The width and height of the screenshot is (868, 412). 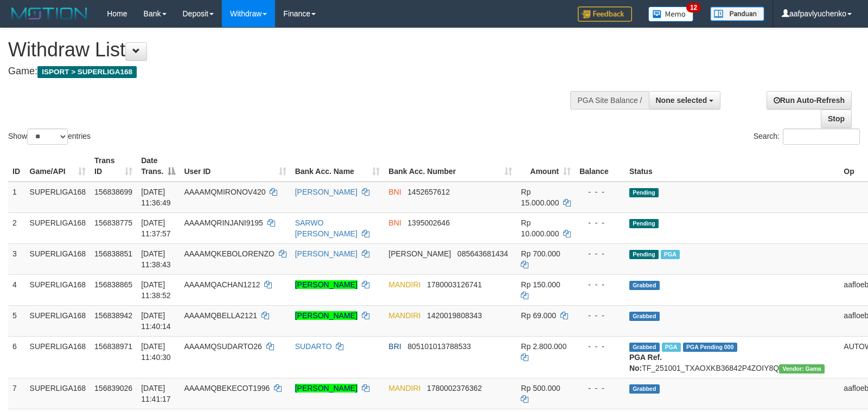 I want to click on span: 156838699, so click(x=113, y=192).